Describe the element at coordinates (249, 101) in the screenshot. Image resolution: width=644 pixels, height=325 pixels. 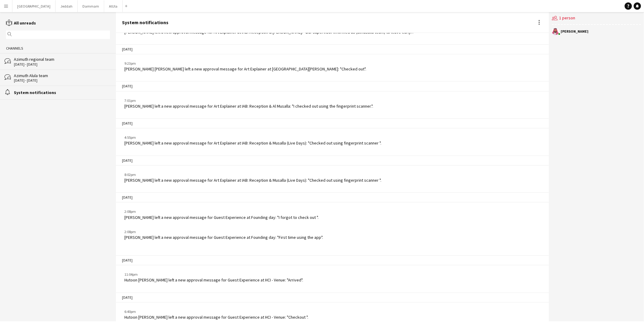
I see `div: 7:01pm` at that location.